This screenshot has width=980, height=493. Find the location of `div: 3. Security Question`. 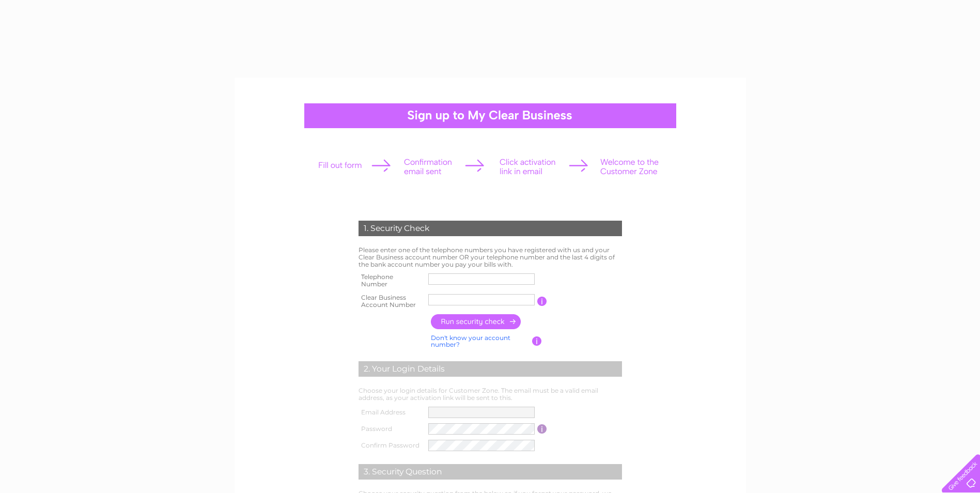

div: 3. Security Question is located at coordinates (490, 472).